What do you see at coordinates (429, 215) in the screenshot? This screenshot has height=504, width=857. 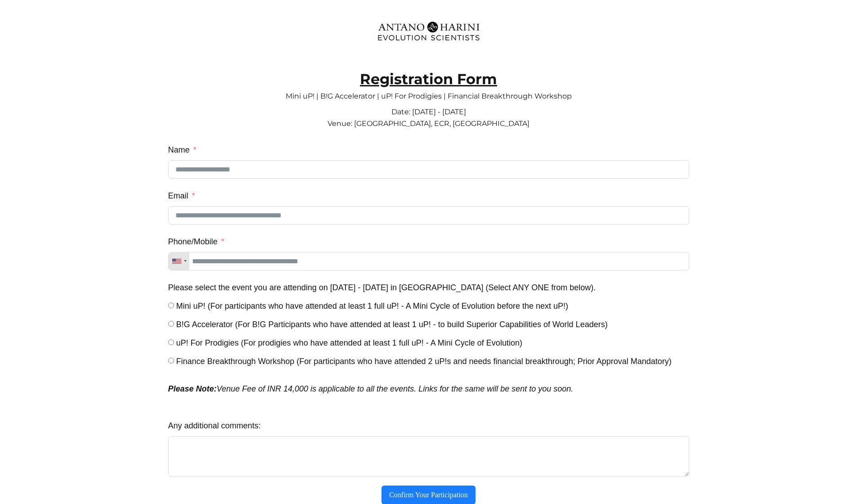 I see `input: Email` at bounding box center [429, 215].